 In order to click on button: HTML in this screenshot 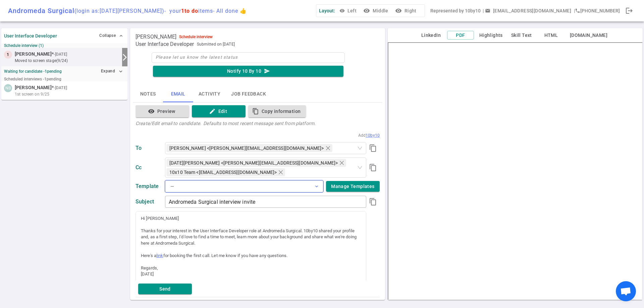, I will do `click(551, 35)`.